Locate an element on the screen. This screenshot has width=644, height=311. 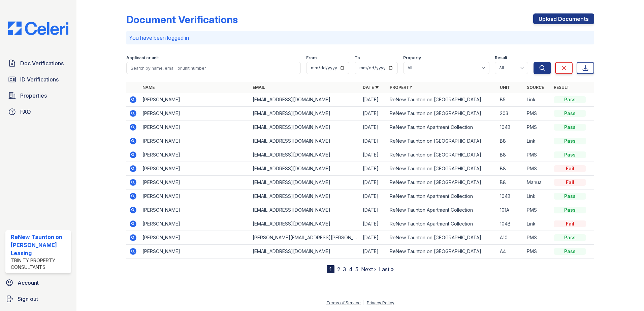
a: Doc Verifications is located at coordinates (38, 63).